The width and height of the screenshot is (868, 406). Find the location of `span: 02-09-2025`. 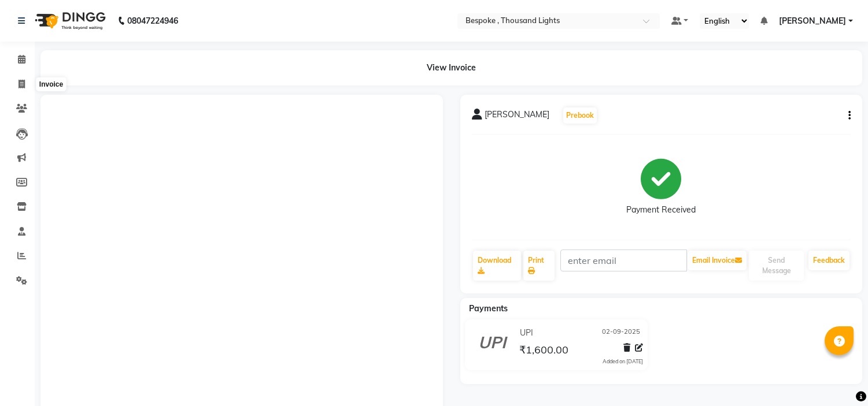

span: 02-09-2025 is located at coordinates (621, 333).